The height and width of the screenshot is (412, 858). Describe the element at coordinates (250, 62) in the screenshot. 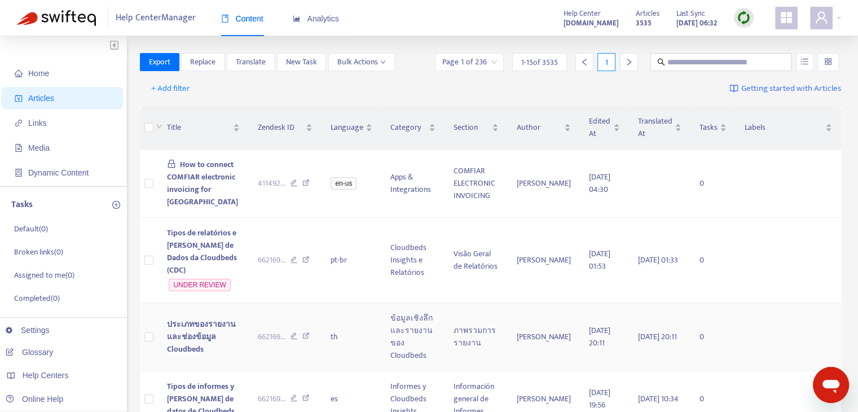

I see `button: Translate` at that location.